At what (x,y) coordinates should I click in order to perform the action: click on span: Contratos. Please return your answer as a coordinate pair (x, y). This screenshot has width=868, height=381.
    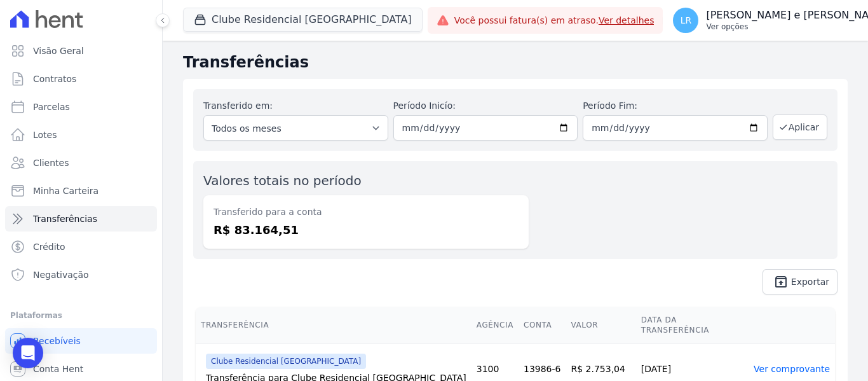
    Looking at the image, I should click on (55, 79).